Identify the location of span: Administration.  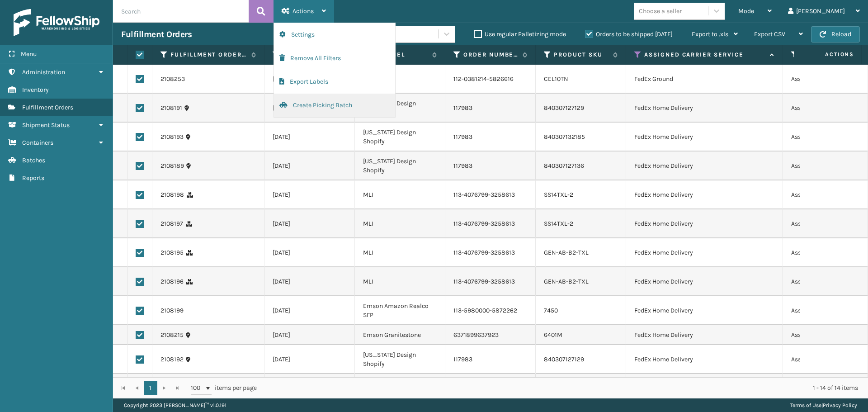
(44, 72).